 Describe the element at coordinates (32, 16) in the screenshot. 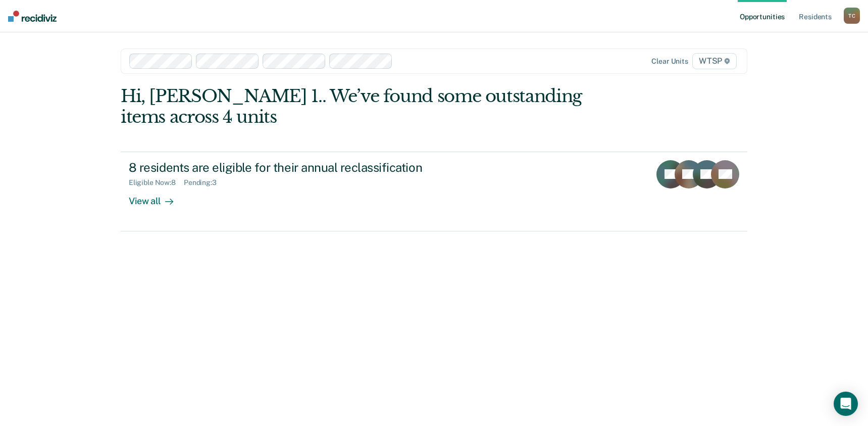

I see `img: Recidiviz` at that location.